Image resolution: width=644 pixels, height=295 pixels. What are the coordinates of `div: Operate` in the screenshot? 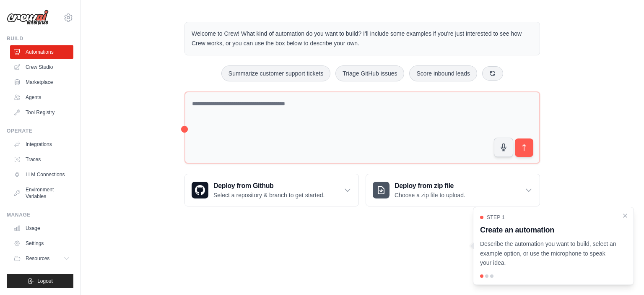 It's located at (40, 131).